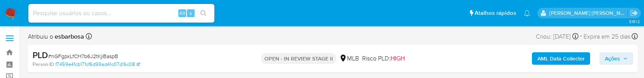 This screenshot has width=644, height=78. What do you see at coordinates (182, 13) in the screenshot?
I see `span: Alt` at bounding box center [182, 13].